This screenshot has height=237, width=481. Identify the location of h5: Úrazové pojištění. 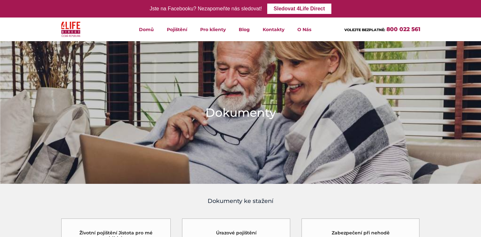
(236, 232).